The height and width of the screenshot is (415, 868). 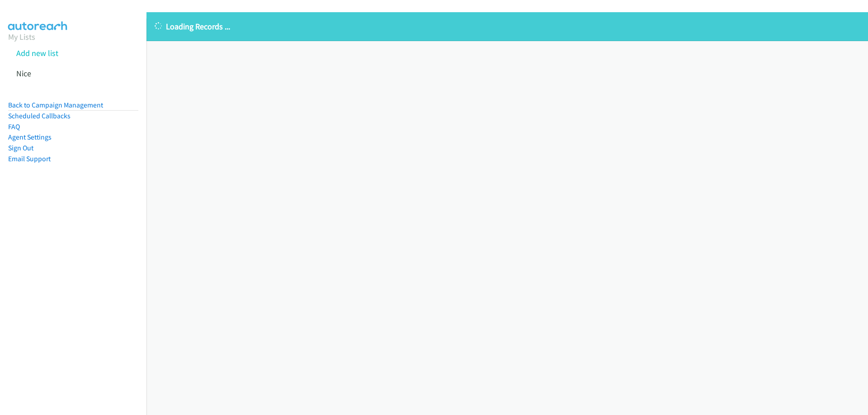 I want to click on a: My Lists, so click(x=22, y=36).